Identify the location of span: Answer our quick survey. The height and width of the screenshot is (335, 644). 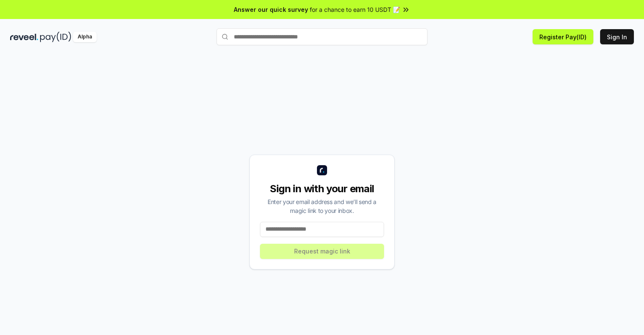
(271, 9).